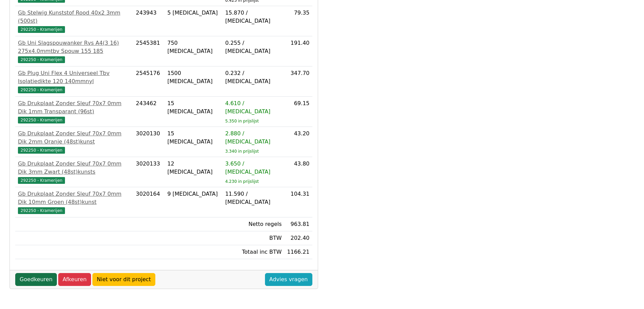 This screenshot has width=644, height=309. What do you see at coordinates (149, 21) in the screenshot?
I see `td: 243943` at bounding box center [149, 21].